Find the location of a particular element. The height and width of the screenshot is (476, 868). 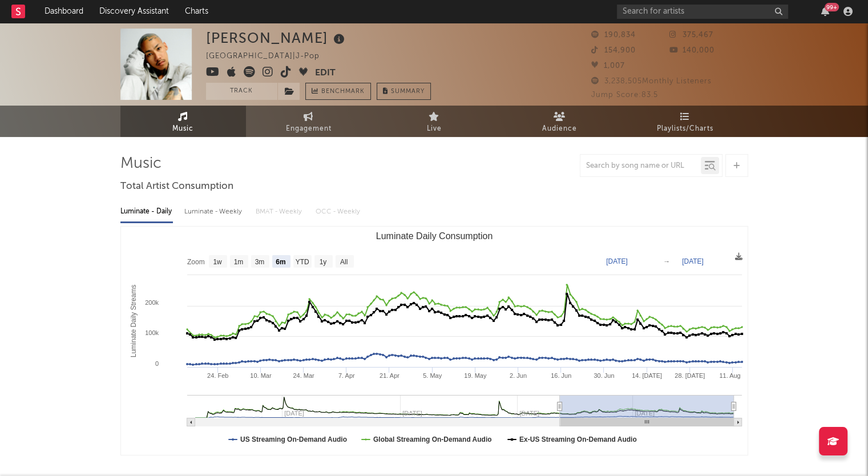

a: Benchmark is located at coordinates (338, 92).